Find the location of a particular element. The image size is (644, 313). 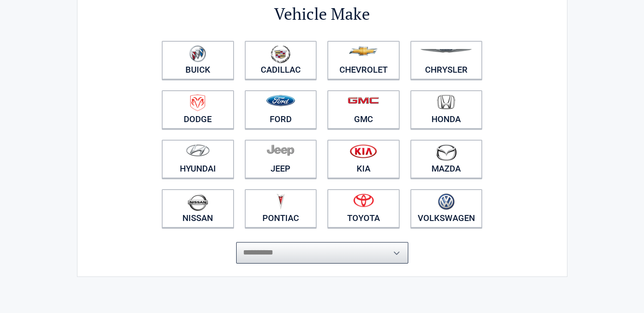

img: volkswagen is located at coordinates (446, 202).